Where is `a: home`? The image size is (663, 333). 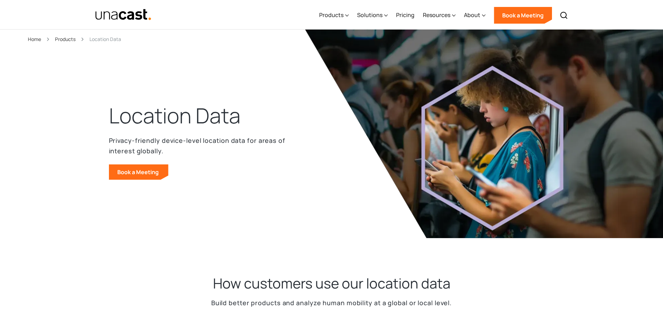 a: home is located at coordinates (123, 15).